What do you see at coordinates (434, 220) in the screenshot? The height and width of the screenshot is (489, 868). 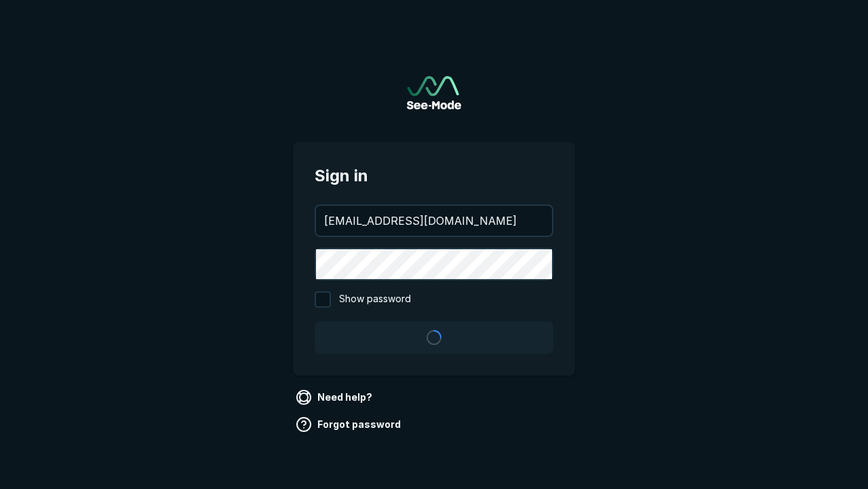 I see `input: your@email.com` at bounding box center [434, 220].